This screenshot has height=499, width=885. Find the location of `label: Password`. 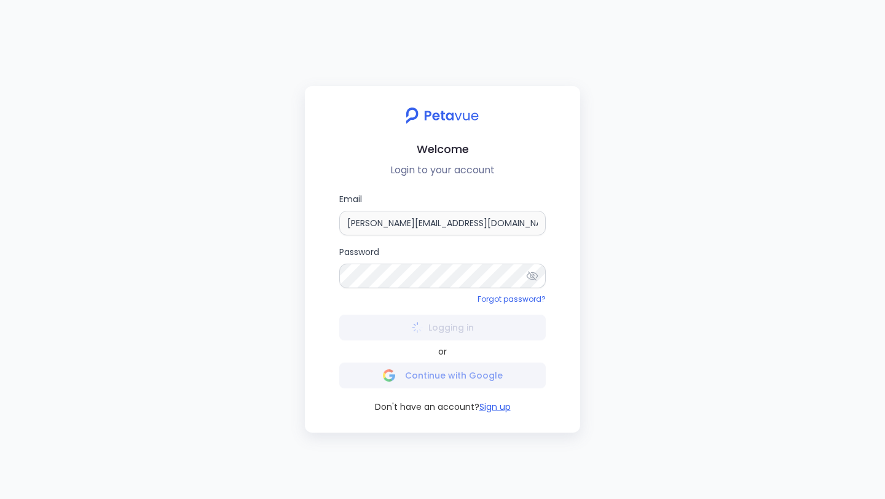

label: Password is located at coordinates (442, 267).